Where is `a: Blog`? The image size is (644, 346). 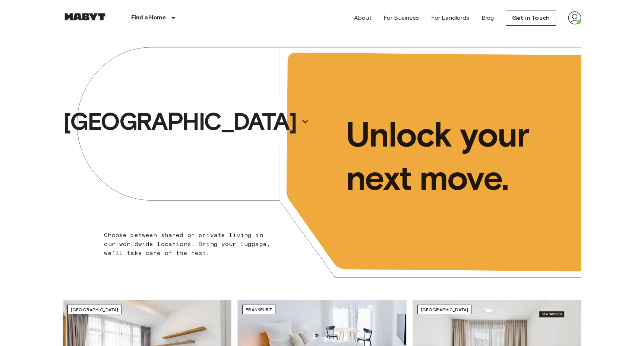
a: Blog is located at coordinates (488, 18).